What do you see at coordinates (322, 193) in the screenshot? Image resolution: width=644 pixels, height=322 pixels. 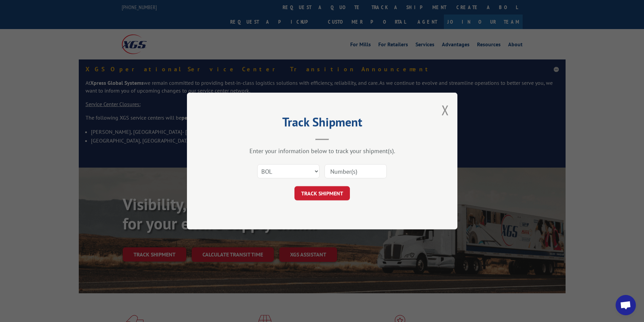 I see `button: TRACK SHIPMENT` at bounding box center [322, 193].